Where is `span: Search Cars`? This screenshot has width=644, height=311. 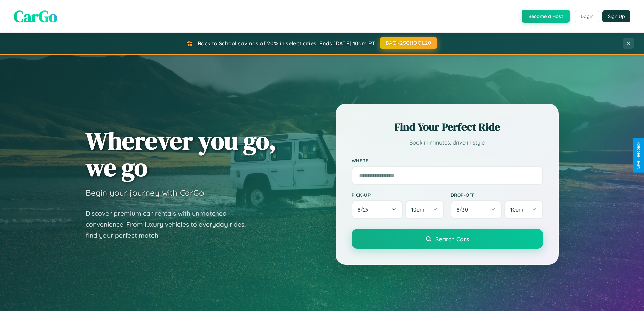
span: Search Cars is located at coordinates (452, 239).